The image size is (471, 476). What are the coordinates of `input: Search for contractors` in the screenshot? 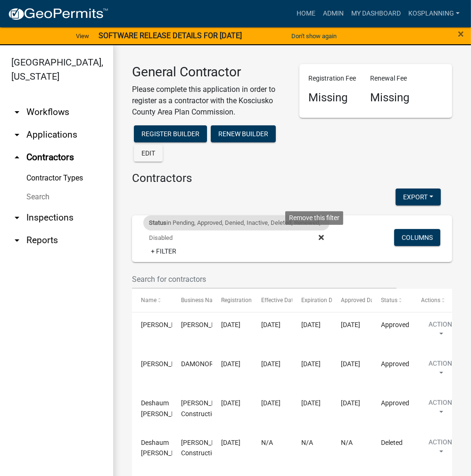 It's located at (264, 279).